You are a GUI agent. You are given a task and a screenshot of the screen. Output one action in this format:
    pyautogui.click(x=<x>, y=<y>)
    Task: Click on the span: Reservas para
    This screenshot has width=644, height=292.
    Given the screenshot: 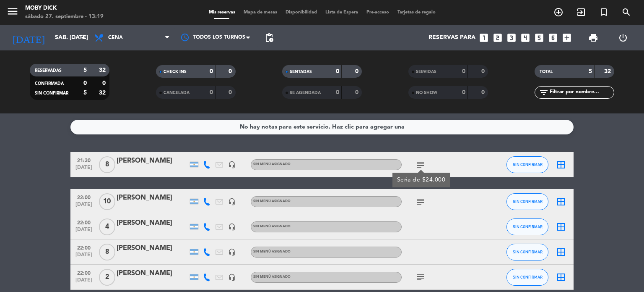 What is the action you would take?
    pyautogui.click(x=452, y=38)
    